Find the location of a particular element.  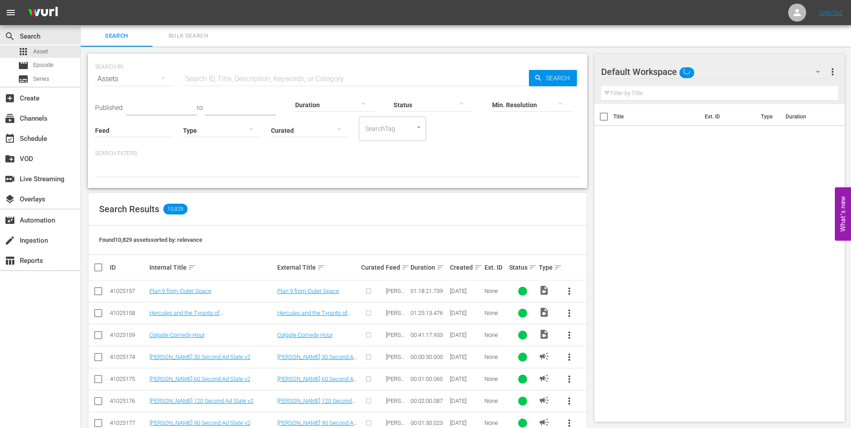

div: Created is located at coordinates (466, 267).